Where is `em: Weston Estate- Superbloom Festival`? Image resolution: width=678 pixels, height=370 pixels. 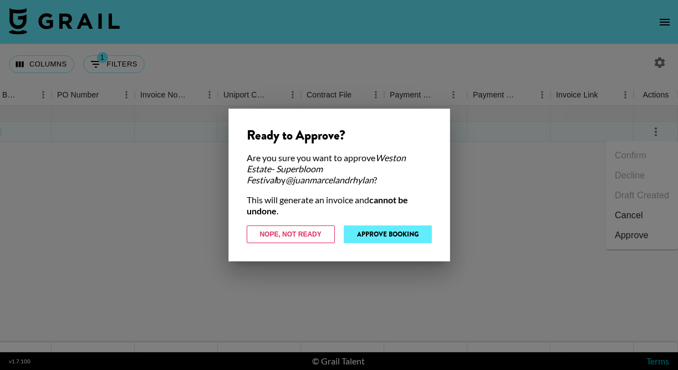 em: Weston Estate- Superbloom Festival is located at coordinates (326, 169).